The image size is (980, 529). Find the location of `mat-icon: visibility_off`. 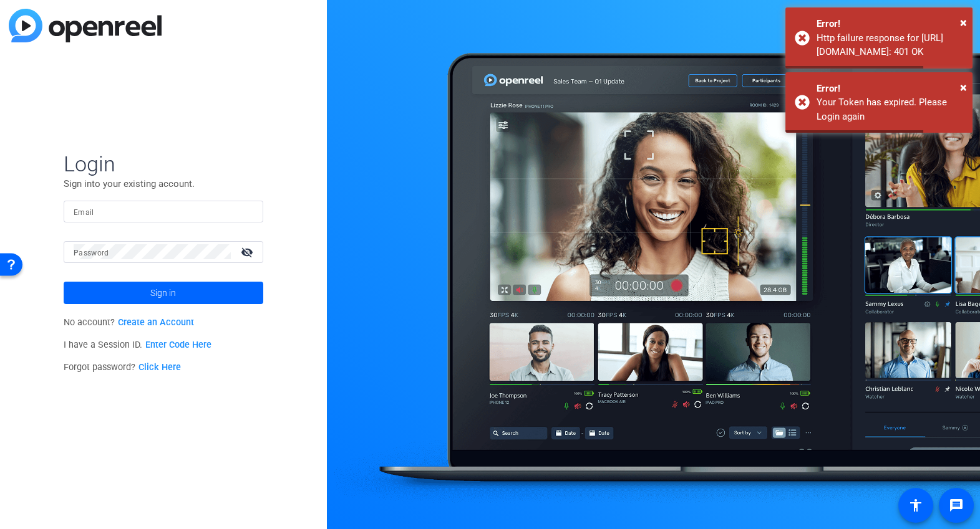

mat-icon: visibility_off is located at coordinates (248, 252).